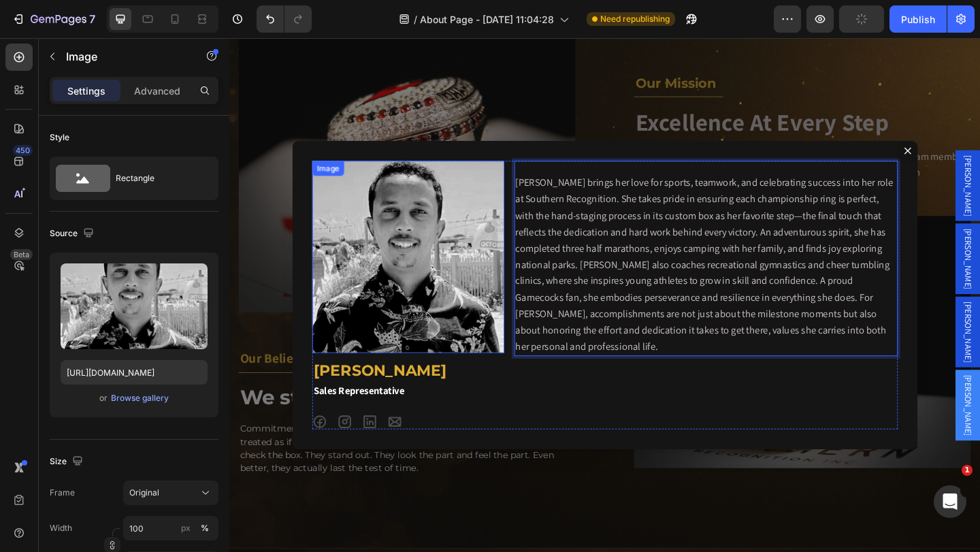 The height and width of the screenshot is (552, 980). Describe the element at coordinates (171, 528) in the screenshot. I see `input: px%` at that location.